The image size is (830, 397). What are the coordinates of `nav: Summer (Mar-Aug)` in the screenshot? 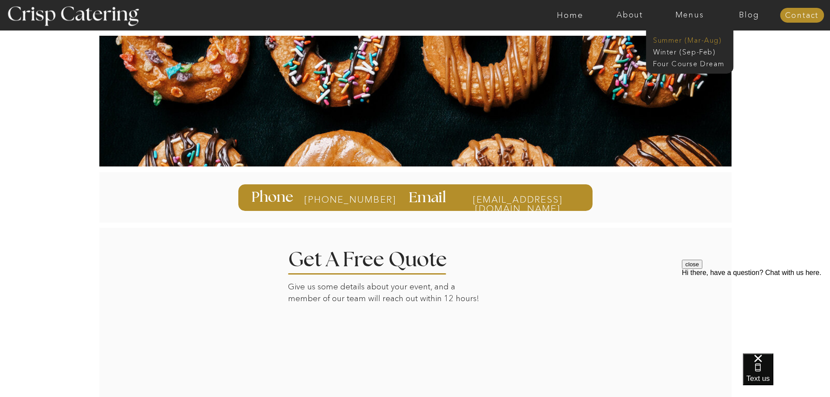 It's located at (692, 39).